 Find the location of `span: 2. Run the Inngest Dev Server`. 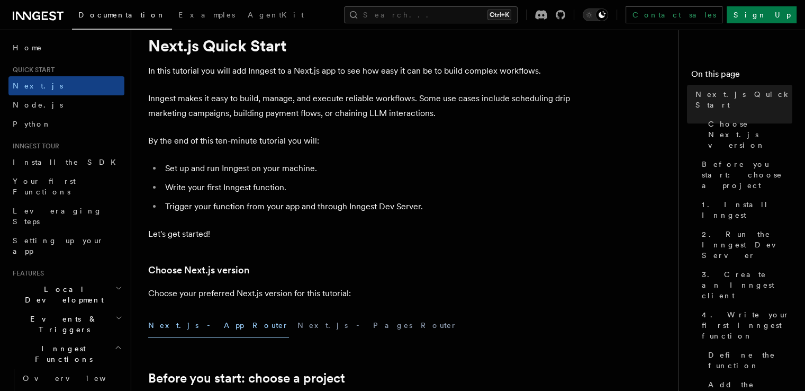

span: 2. Run the Inngest Dev Server is located at coordinates (747, 245).